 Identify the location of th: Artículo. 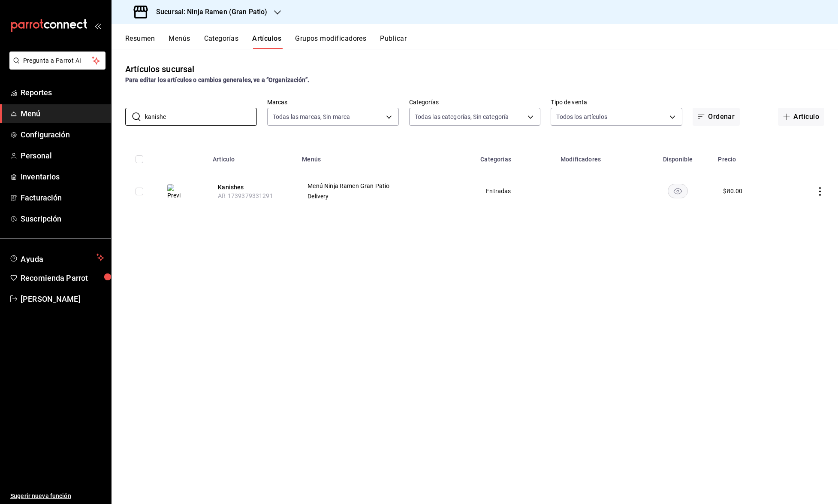
(253, 157).